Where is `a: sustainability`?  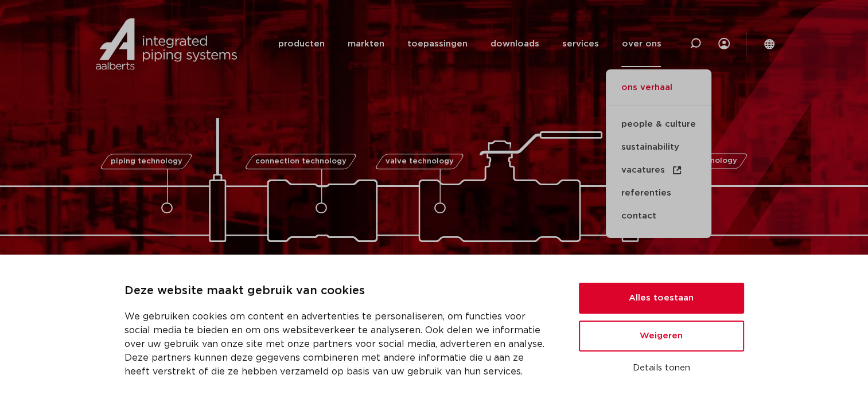
a: sustainability is located at coordinates (659, 147).